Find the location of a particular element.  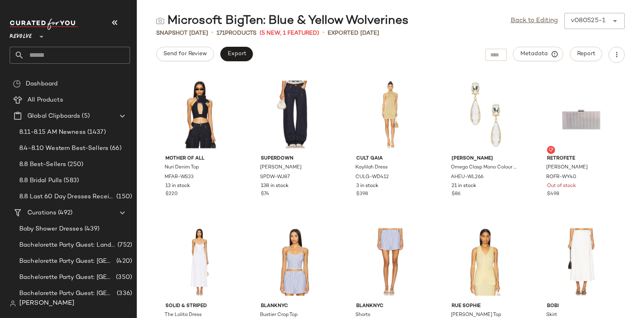

span: (66) is located at coordinates (115, 148).